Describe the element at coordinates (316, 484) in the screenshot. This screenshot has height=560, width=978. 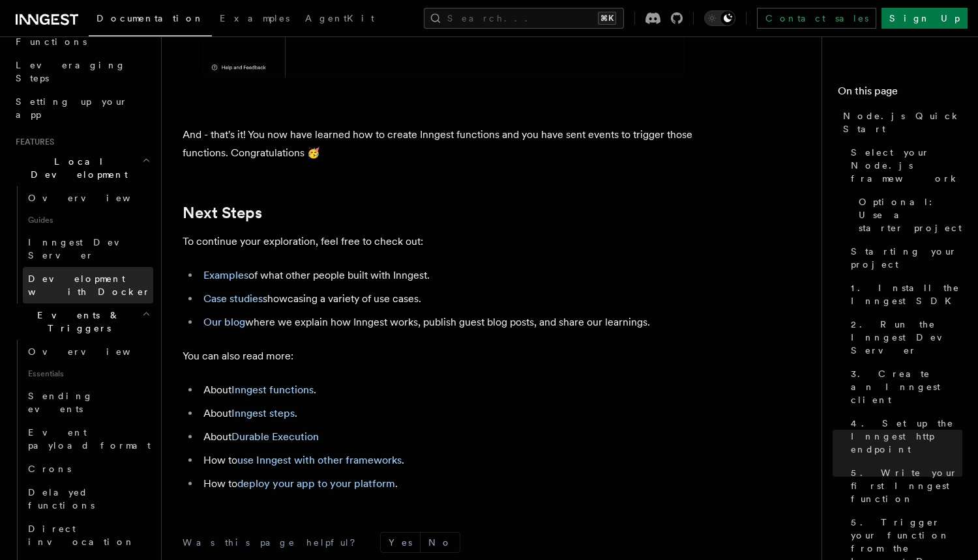
I see `a: deploy your app to your platform` at that location.